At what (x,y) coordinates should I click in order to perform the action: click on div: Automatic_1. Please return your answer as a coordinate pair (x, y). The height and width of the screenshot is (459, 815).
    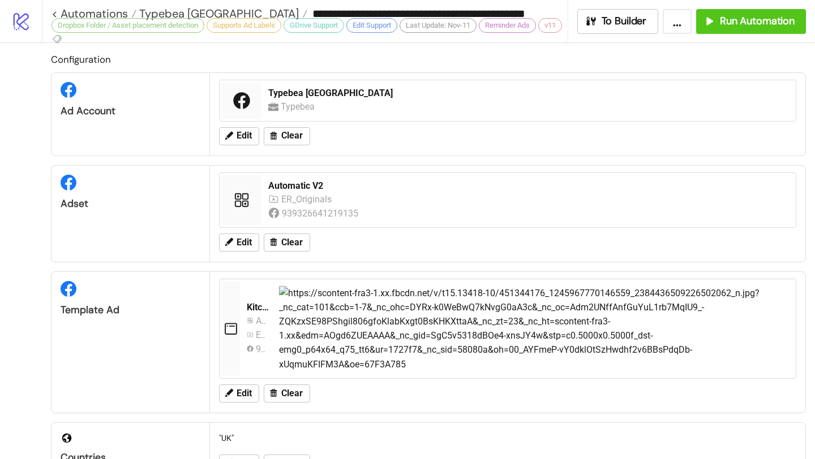
    Looking at the image, I should click on (260, 321).